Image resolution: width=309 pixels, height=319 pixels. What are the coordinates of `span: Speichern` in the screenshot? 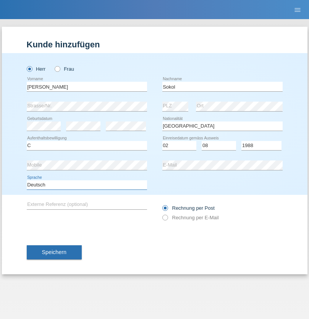 It's located at (54, 252).